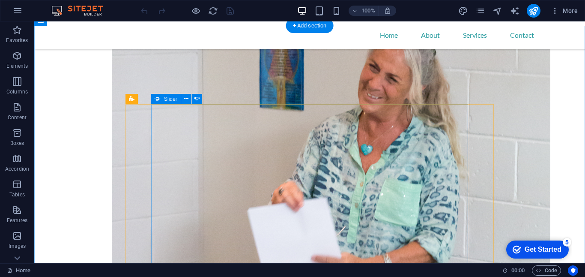  What do you see at coordinates (213, 11) in the screenshot?
I see `i: Reload page` at bounding box center [213, 11].